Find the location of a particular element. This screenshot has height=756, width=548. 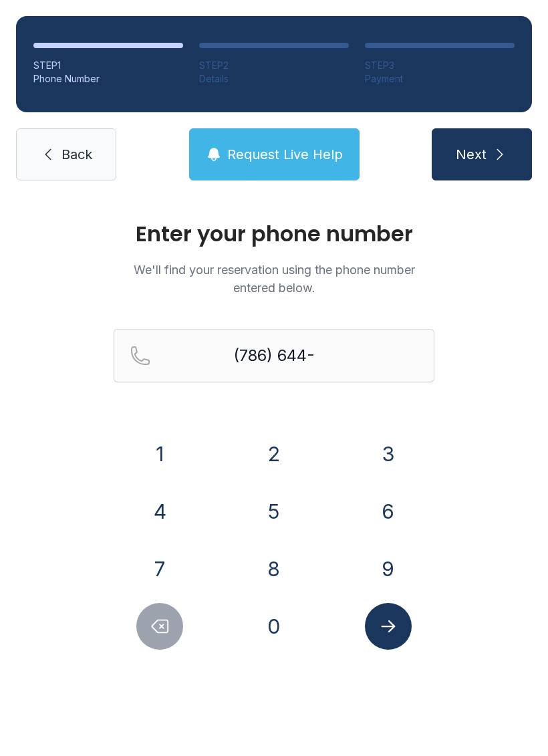

div: Details is located at coordinates (274, 79).